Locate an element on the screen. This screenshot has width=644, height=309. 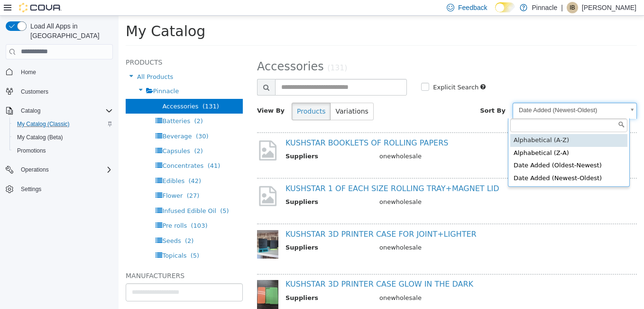
a: Settings is located at coordinates (31, 189).